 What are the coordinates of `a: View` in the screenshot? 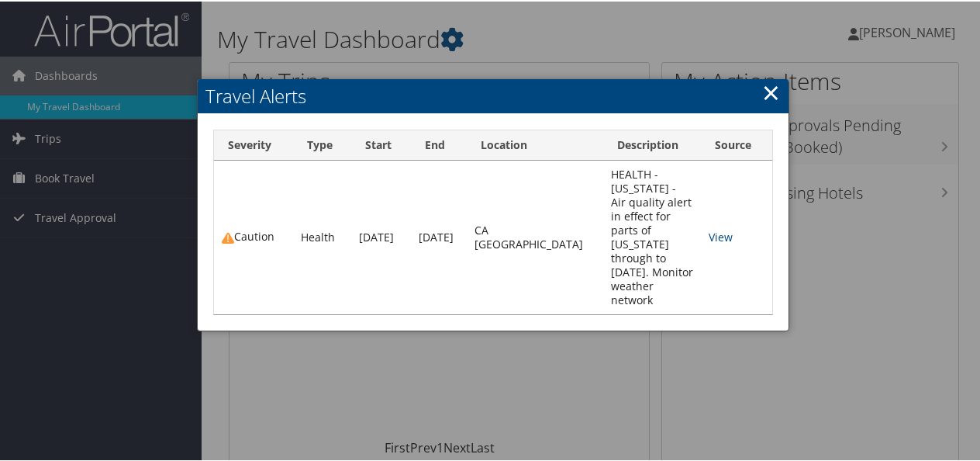 It's located at (720, 235).